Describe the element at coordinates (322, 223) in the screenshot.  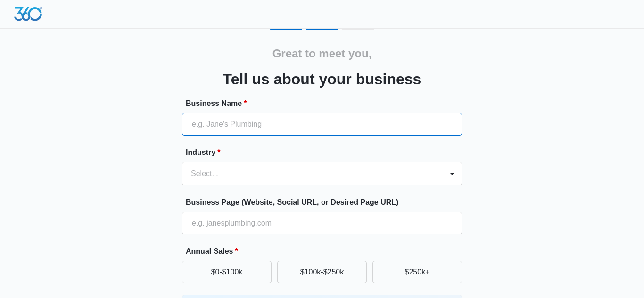
I see `input: e.g. janesplumbing.com` at that location.